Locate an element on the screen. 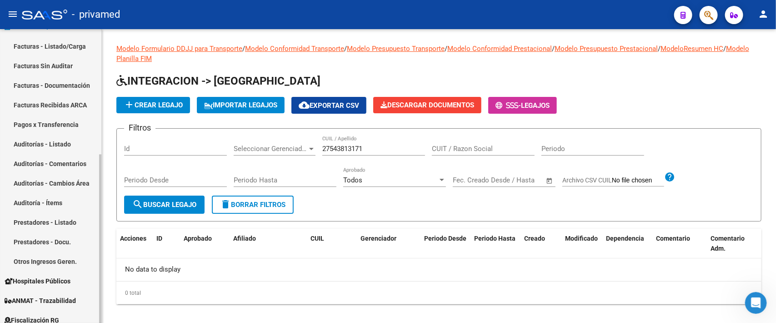 Image resolution: width=776 pixels, height=323 pixels. button: Exportar CSV is located at coordinates (329, 105).